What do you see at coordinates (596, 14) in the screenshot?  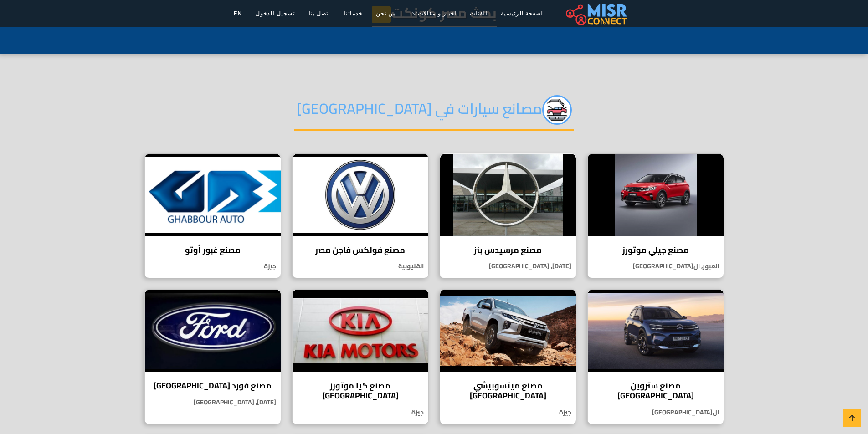 I see `img: main.misr_connect` at bounding box center [596, 14].